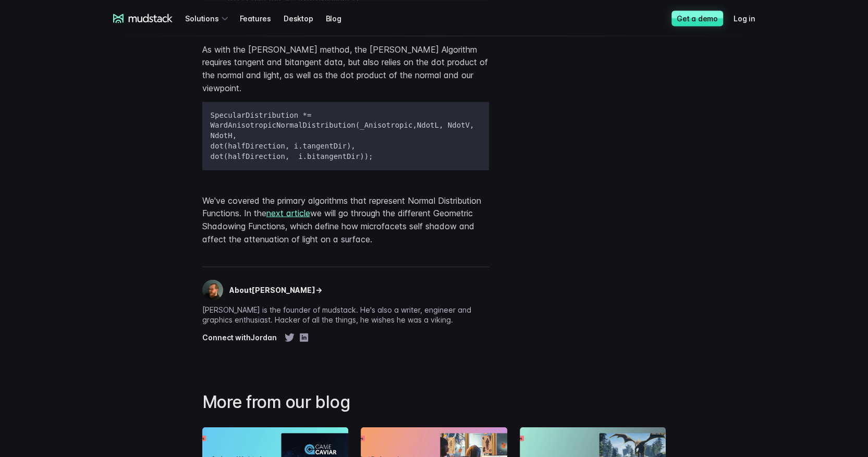 This screenshot has width=868, height=457. What do you see at coordinates (346, 220) in the screenshot?
I see `p: We've covered the primary algorithms that represent Normal Distribution Functions. In the we will...` at bounding box center [346, 220].